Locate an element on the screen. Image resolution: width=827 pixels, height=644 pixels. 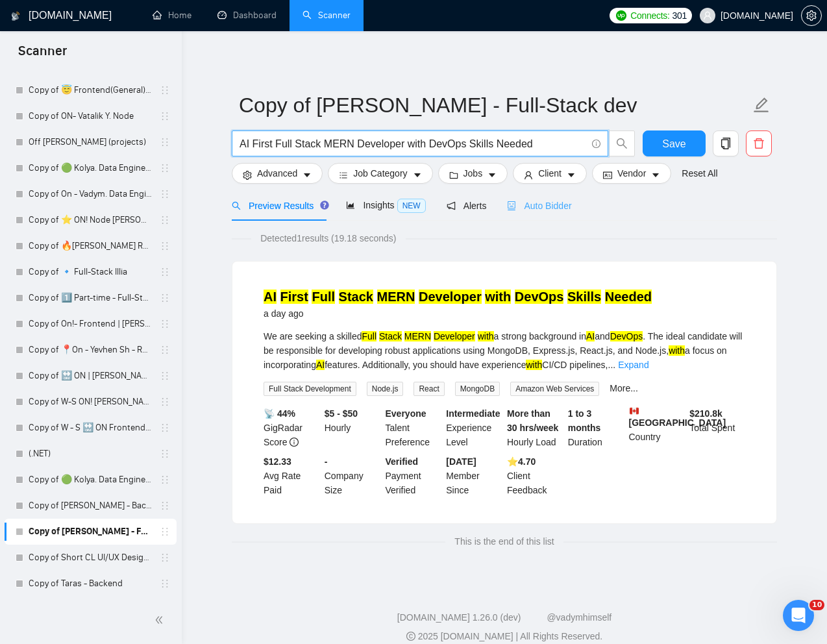
span: Auto Bidder is located at coordinates (539, 206).